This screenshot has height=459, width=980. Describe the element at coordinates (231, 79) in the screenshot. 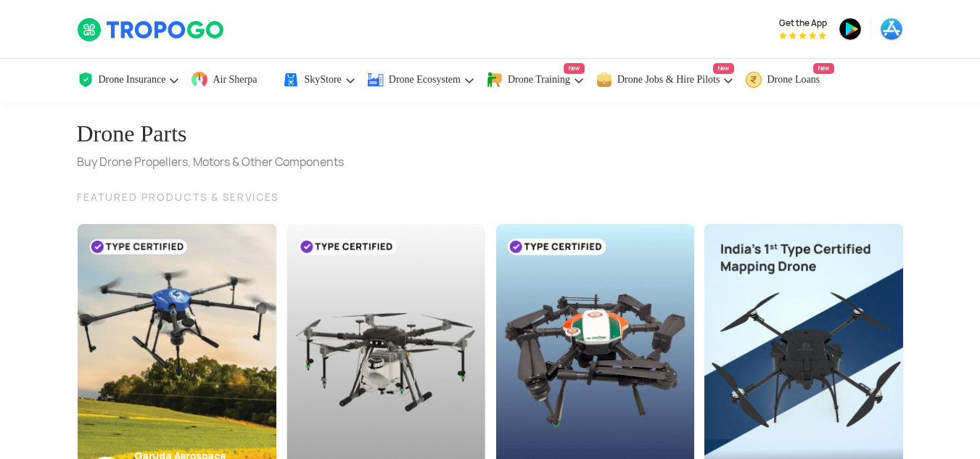

I see `a: Air Sherpa` at that location.